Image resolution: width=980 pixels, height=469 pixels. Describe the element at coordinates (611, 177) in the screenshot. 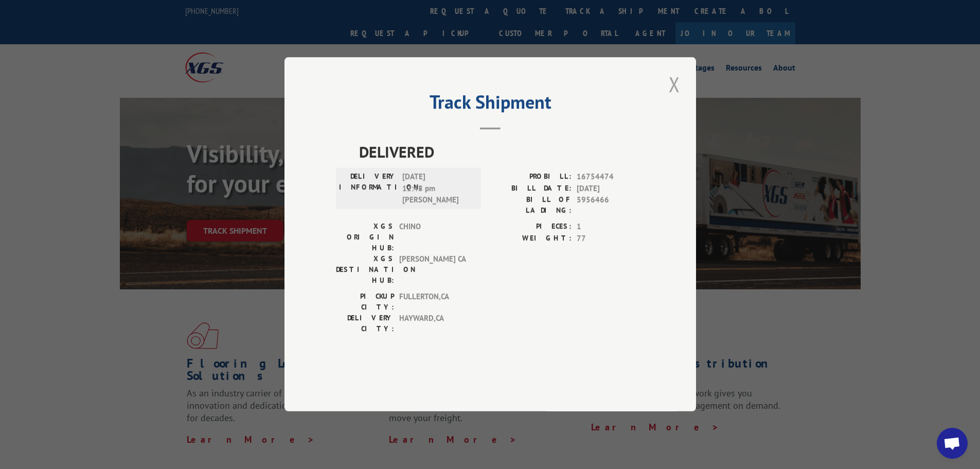

I see `span: 16754474` at that location.